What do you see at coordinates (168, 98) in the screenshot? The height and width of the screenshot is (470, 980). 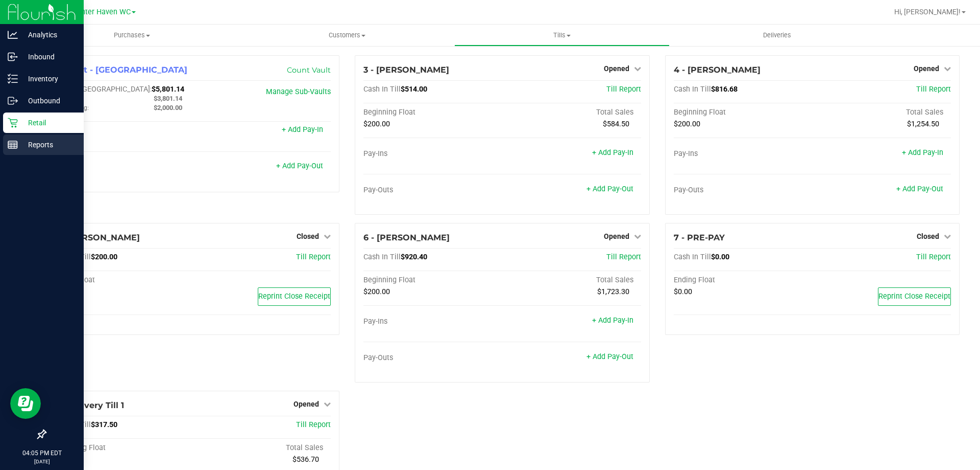 I see `span: $3,801.14` at bounding box center [168, 98].